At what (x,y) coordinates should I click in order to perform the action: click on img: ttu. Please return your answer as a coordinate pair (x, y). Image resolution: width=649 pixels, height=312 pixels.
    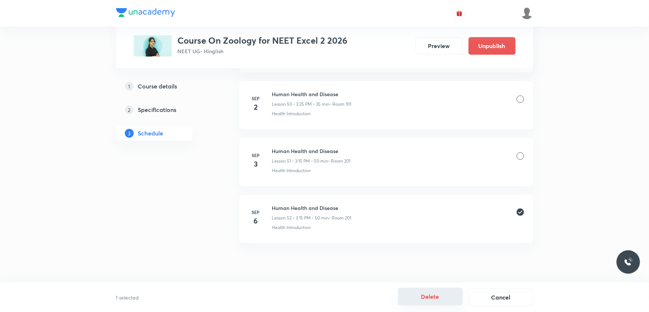
    Looking at the image, I should click on (628, 262).